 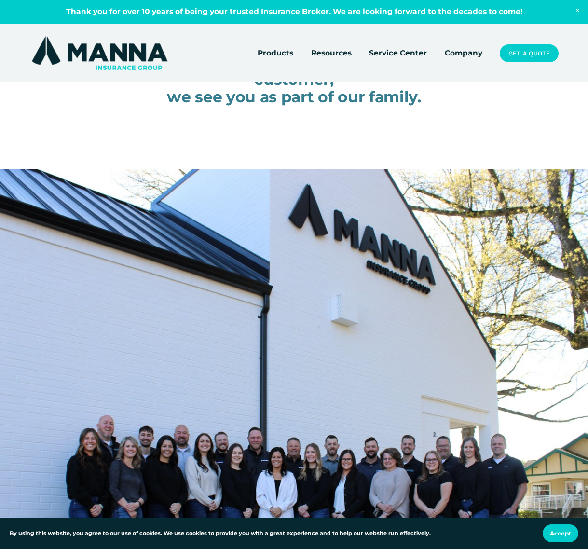 What do you see at coordinates (331, 53) in the screenshot?
I see `span: Resources` at bounding box center [331, 53].